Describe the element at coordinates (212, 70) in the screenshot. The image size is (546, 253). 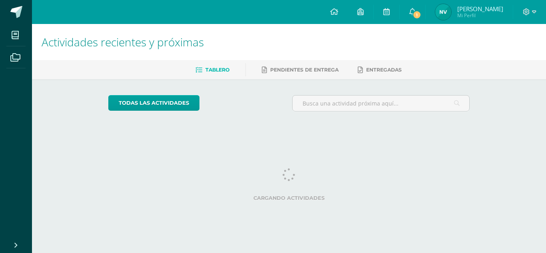
I see `a: Tablero` at that location.